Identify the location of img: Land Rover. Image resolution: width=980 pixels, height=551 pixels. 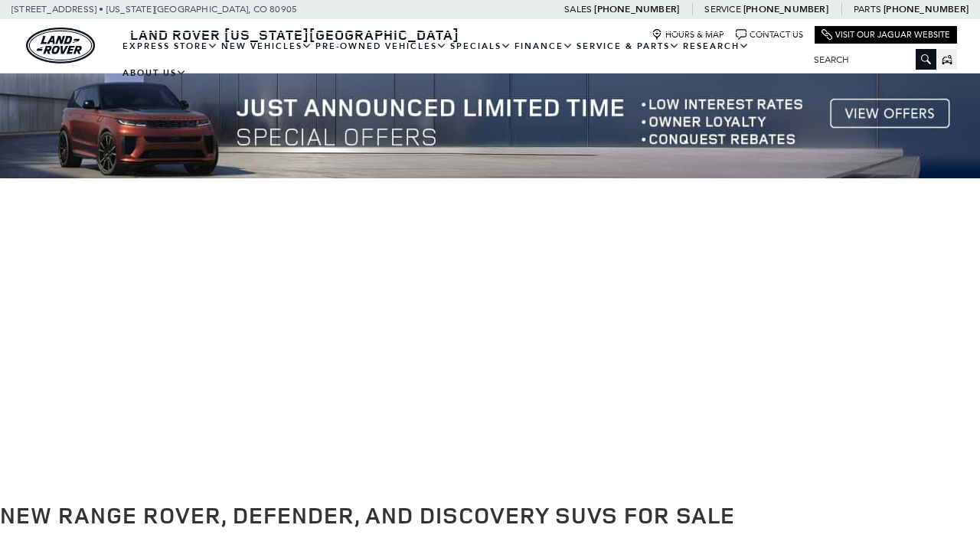
(61, 45).